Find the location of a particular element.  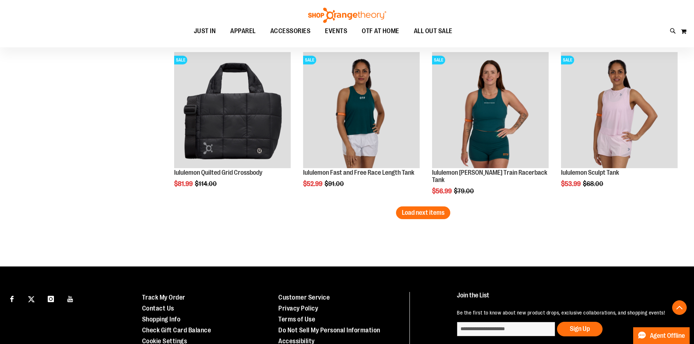

span: Agent Offline is located at coordinates (667, 336).